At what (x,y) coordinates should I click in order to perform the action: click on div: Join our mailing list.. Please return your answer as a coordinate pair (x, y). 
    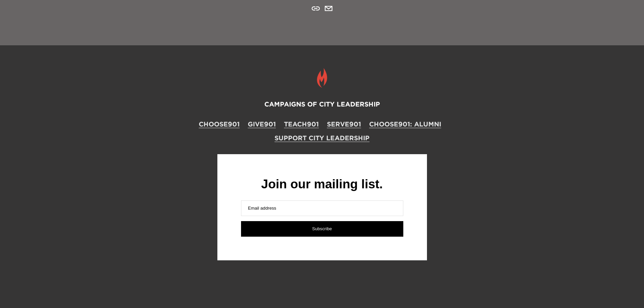
    Looking at the image, I should click on (322, 184).